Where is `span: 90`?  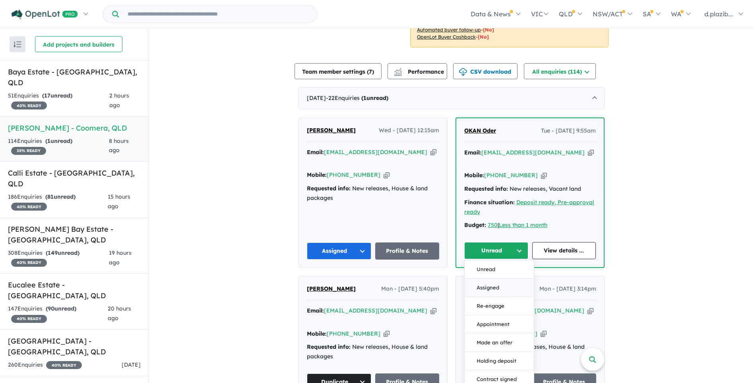
span: 90 is located at coordinates (51, 308).